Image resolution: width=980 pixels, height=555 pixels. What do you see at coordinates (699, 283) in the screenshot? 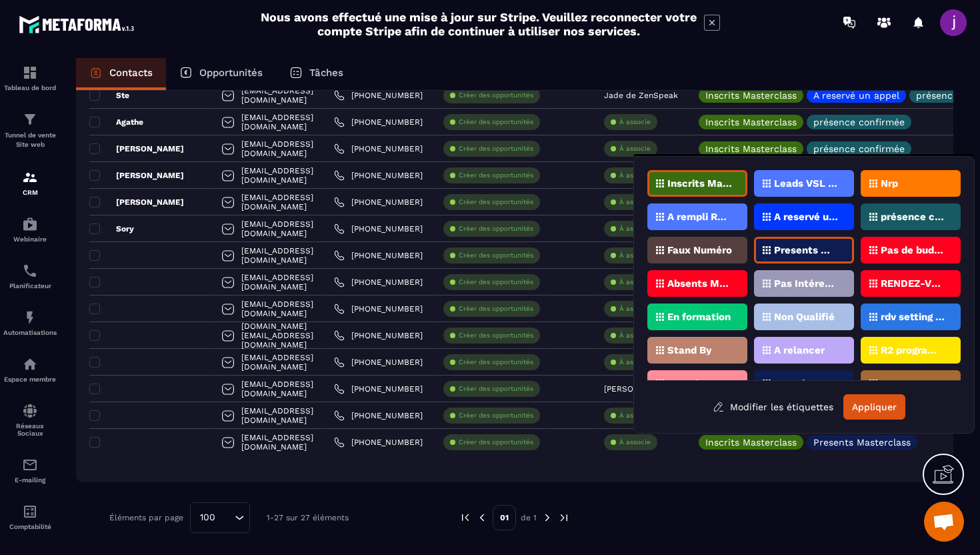
I see `p: Absents Masterclass` at bounding box center [699, 283].